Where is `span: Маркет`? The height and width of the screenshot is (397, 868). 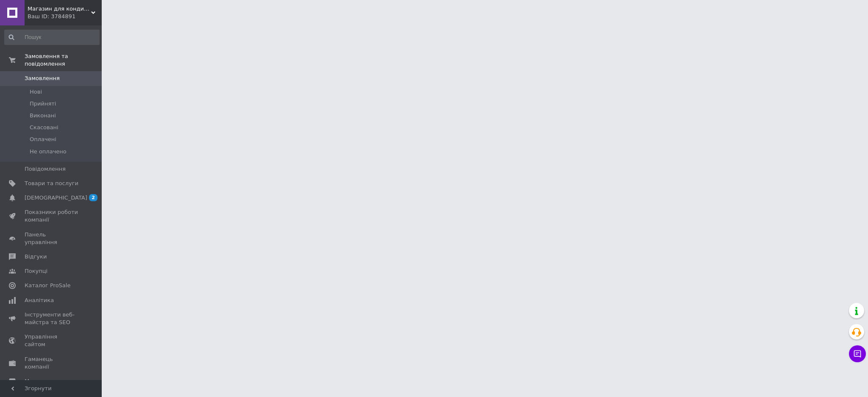 span: Маркет is located at coordinates (35, 381).